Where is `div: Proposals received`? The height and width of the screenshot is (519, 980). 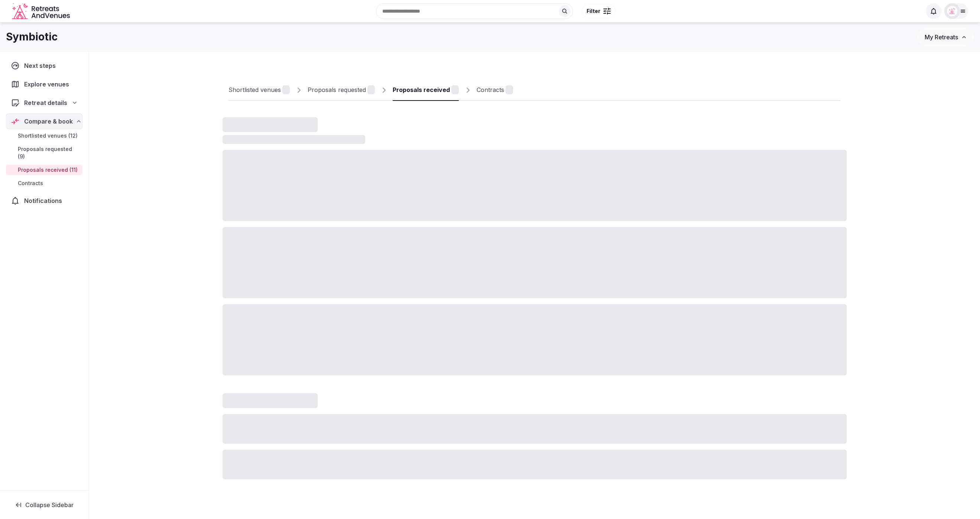
div: Proposals received is located at coordinates (421, 90).